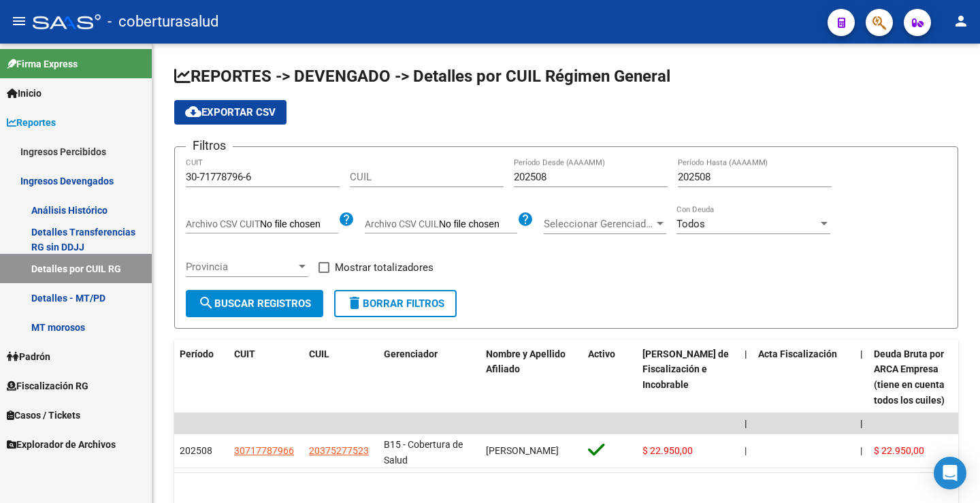 Image resolution: width=980 pixels, height=503 pixels. What do you see at coordinates (42, 64) in the screenshot?
I see `span: Firma Express` at bounding box center [42, 64].